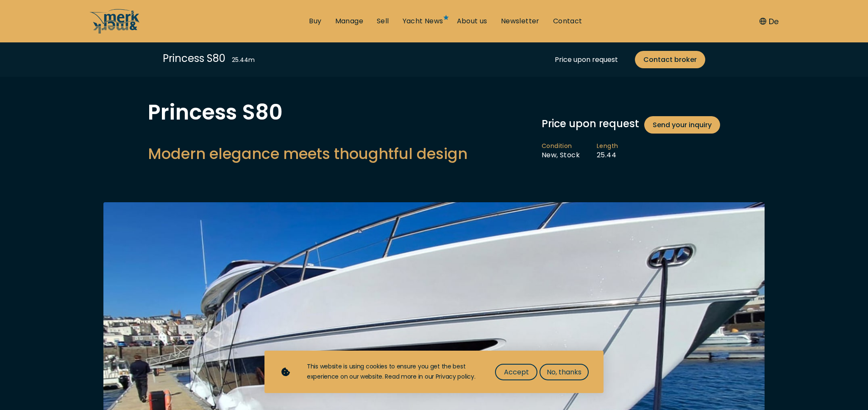  What do you see at coordinates (769, 21) in the screenshot?
I see `button: De` at bounding box center [769, 21].